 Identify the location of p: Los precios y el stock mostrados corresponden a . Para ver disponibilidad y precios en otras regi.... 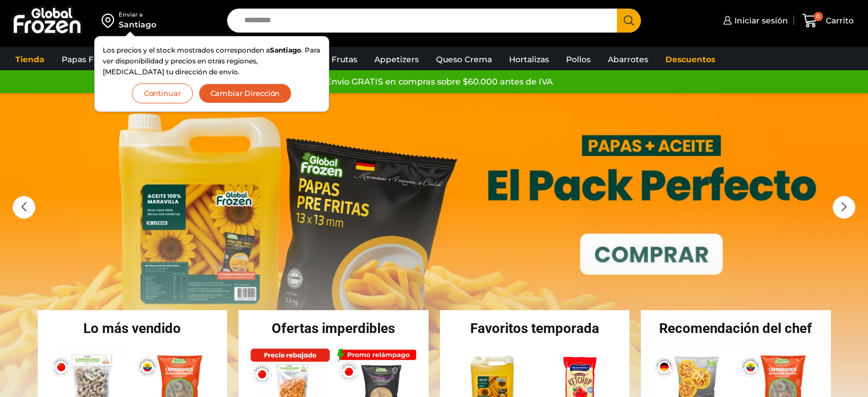
(212, 61).